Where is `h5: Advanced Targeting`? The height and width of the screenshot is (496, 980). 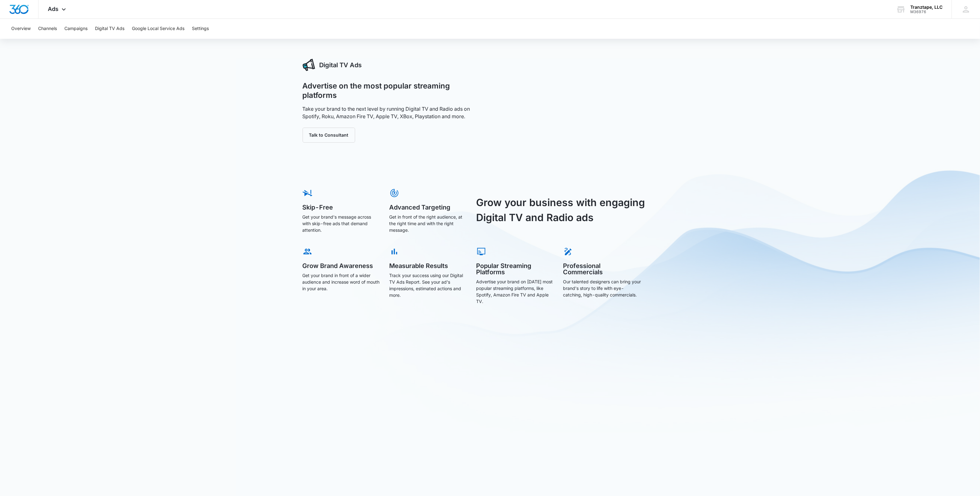
h5: Advanced Targeting is located at coordinates (429, 208).